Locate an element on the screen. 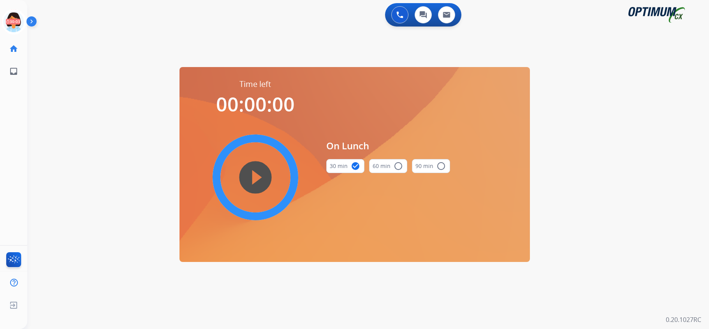  p: 0.20.1027RC is located at coordinates (684, 319).